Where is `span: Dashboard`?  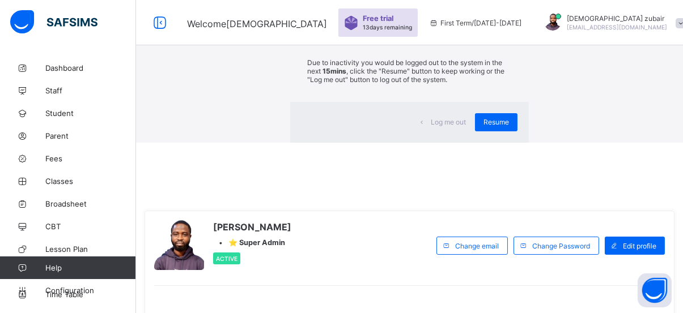
span: Dashboard is located at coordinates (91, 68).